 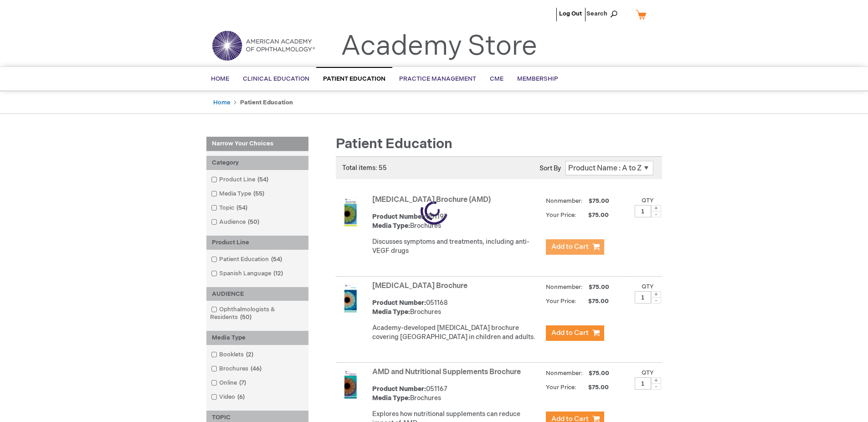 What do you see at coordinates (497, 79) in the screenshot?
I see `a: CME` at bounding box center [497, 79].